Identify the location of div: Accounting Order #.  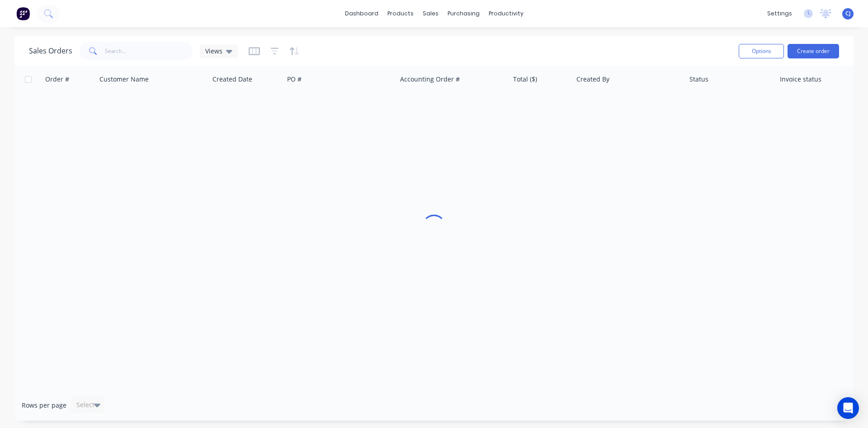
(430, 79).